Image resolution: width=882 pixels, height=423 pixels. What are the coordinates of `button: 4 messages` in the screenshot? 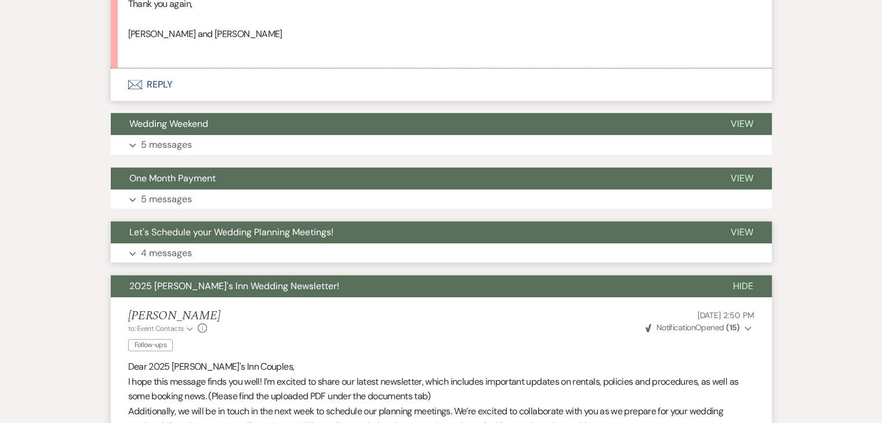 It's located at (441, 253).